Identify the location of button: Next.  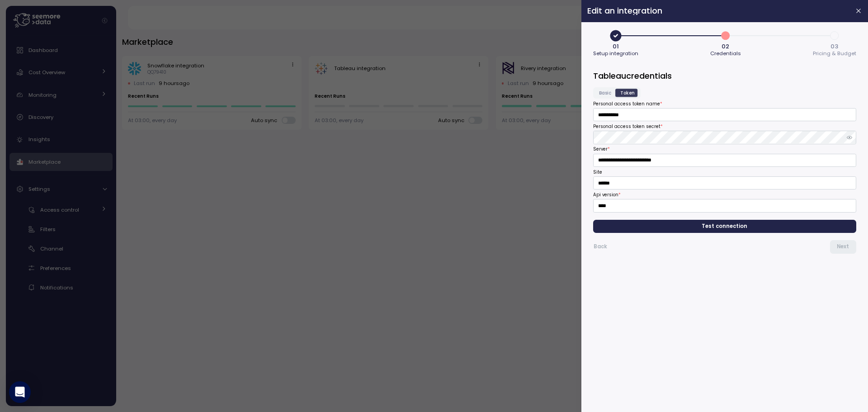
(844, 247).